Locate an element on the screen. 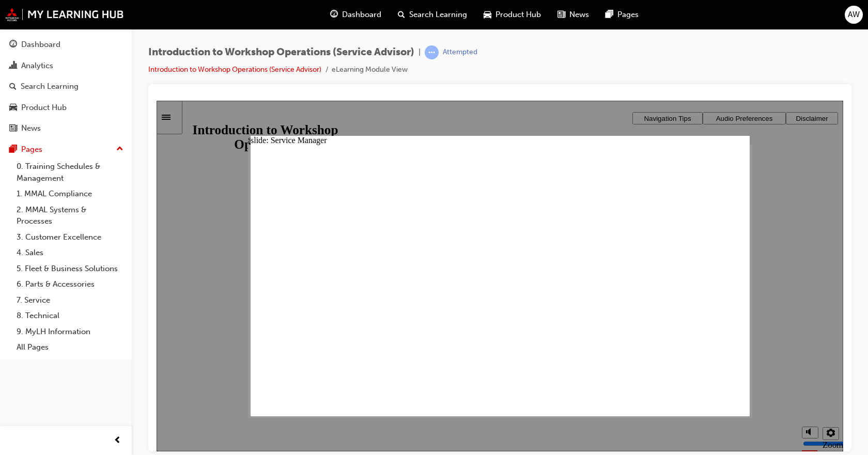  span: Dashboard is located at coordinates (361, 14).